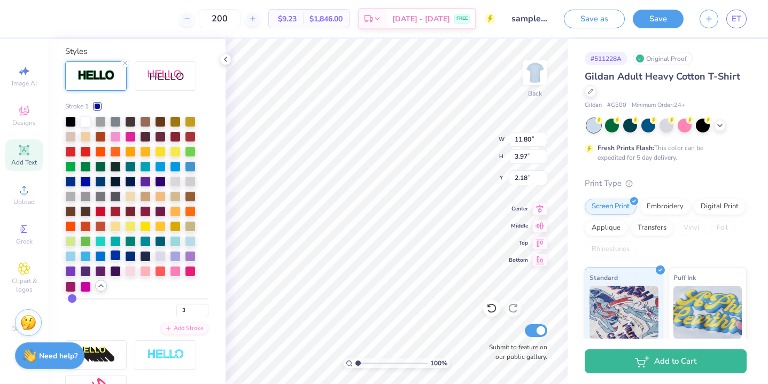 This screenshot has width=768, height=384. What do you see at coordinates (708, 313) in the screenshot?
I see `img: Puff Ink` at bounding box center [708, 313].